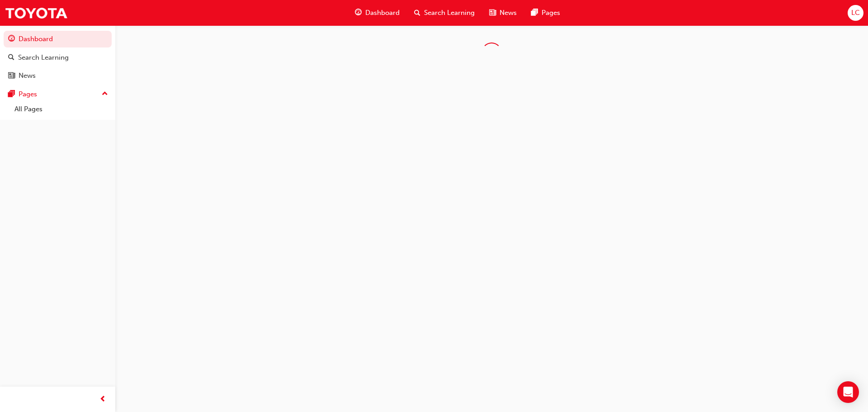  What do you see at coordinates (377, 13) in the screenshot?
I see `a: guage-iconDashboard` at bounding box center [377, 13].